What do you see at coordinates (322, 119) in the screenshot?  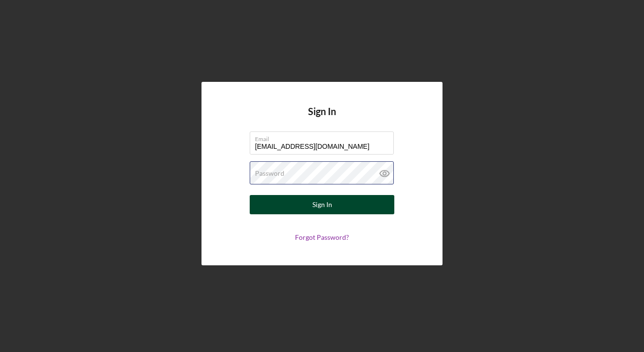 I see `h4: Sign In` at bounding box center [322, 119].